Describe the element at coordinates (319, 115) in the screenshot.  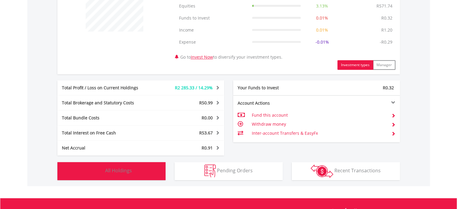
I see `td: Fund this account` at that location.